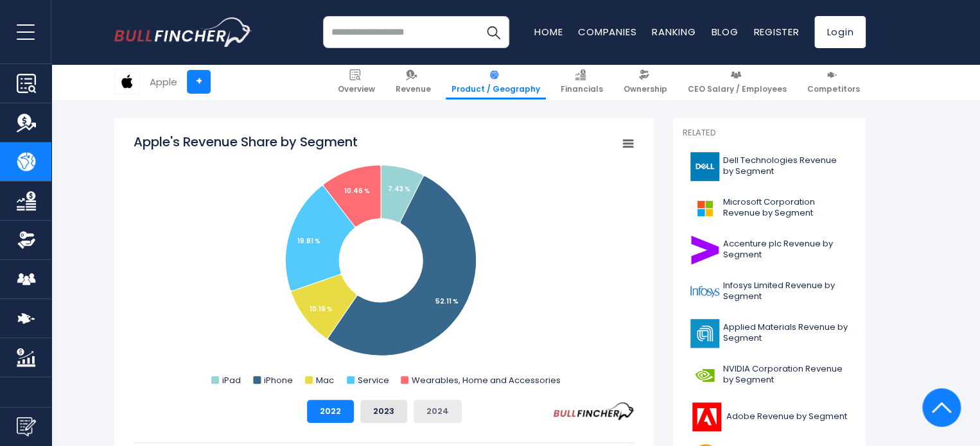 This screenshot has width=980, height=446. What do you see at coordinates (834, 89) in the screenshot?
I see `span: Competitors` at bounding box center [834, 89].